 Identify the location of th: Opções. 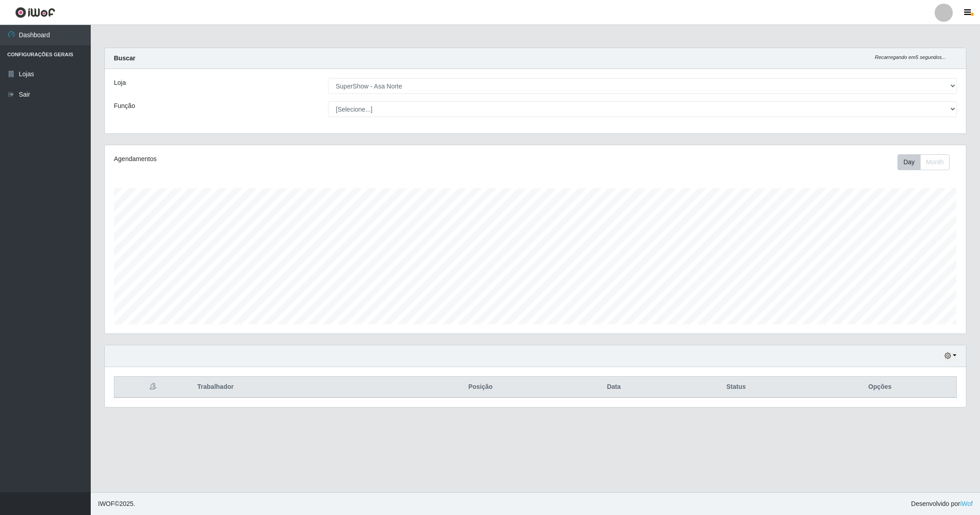
(880, 387).